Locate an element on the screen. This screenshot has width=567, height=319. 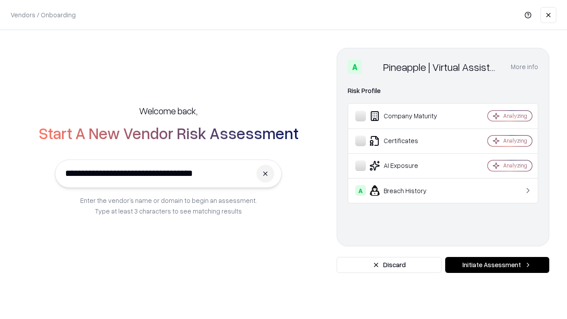
p: Enter the vendor’s name or domain to begin an assessment. Type at least 3 characters to see match... is located at coordinates (168, 206).